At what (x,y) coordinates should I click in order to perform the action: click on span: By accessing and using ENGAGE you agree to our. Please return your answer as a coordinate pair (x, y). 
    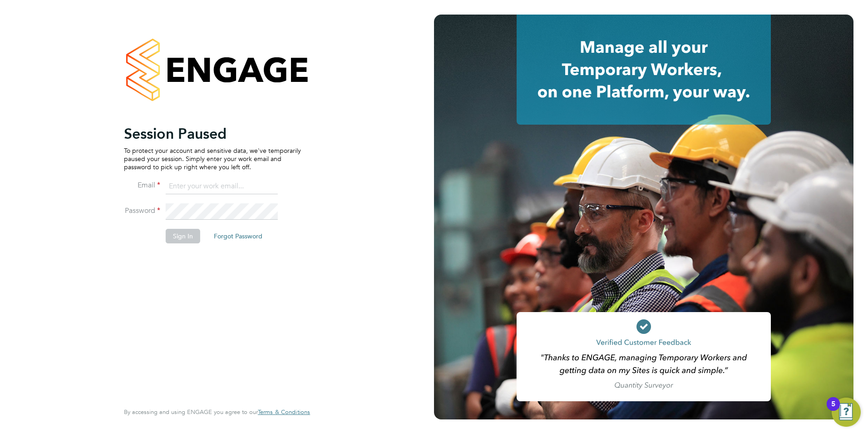
    Looking at the image, I should click on (217, 411).